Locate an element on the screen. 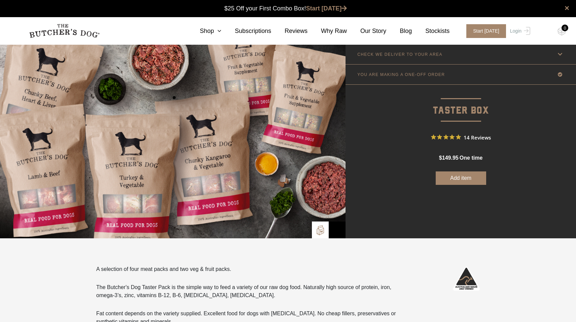 The width and height of the screenshot is (576, 322). p: Taster Box is located at coordinates (460, 102).